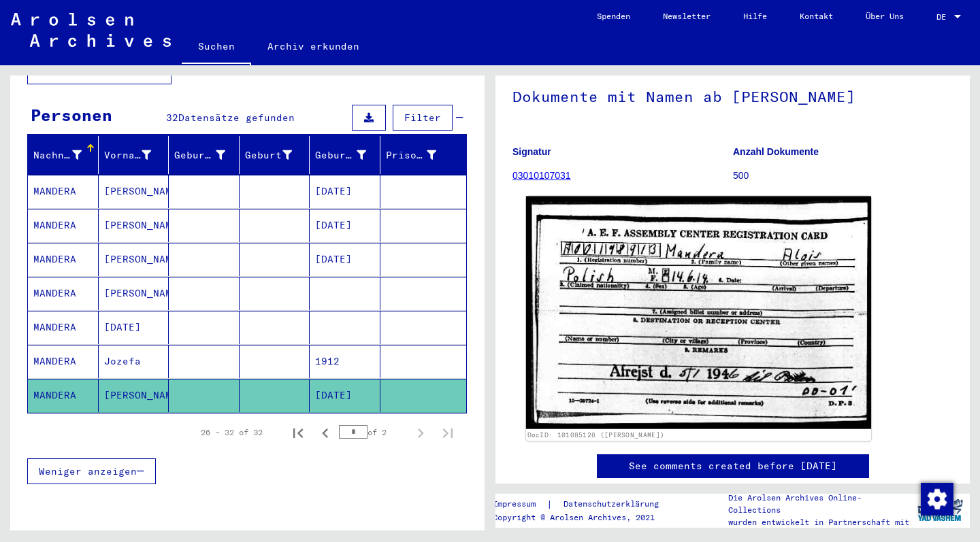  What do you see at coordinates (542, 175) in the screenshot?
I see `a: 03010107031` at bounding box center [542, 175].